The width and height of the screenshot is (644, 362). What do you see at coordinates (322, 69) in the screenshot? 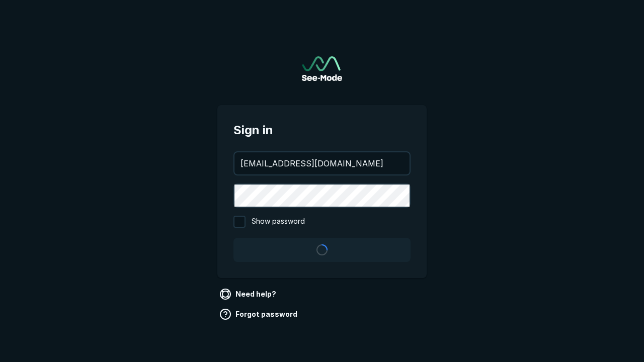
I see `img: See-Mode Logo` at bounding box center [322, 69].